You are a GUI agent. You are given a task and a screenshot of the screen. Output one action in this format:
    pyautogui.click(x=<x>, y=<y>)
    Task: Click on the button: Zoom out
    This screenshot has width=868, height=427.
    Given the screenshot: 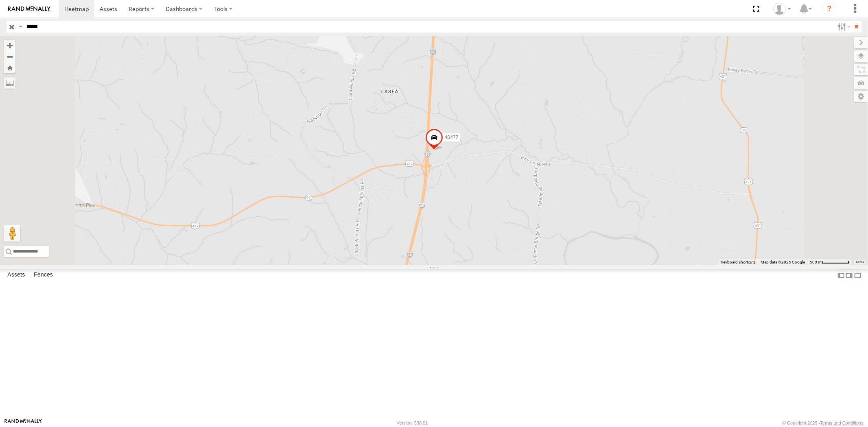 What is the action you would take?
    pyautogui.click(x=10, y=56)
    